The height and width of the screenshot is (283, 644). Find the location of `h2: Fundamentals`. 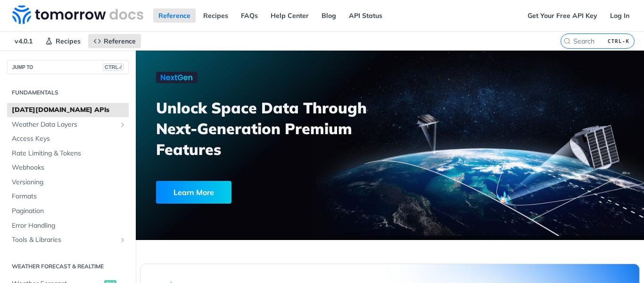

h2: Fundamentals is located at coordinates (68, 93).